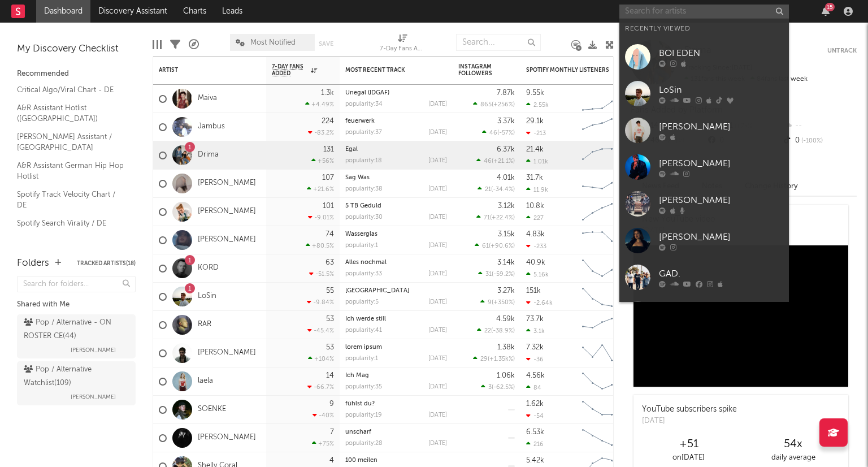 The height and width of the screenshot is (467, 868). I want to click on div: 3.14k, so click(506, 262).